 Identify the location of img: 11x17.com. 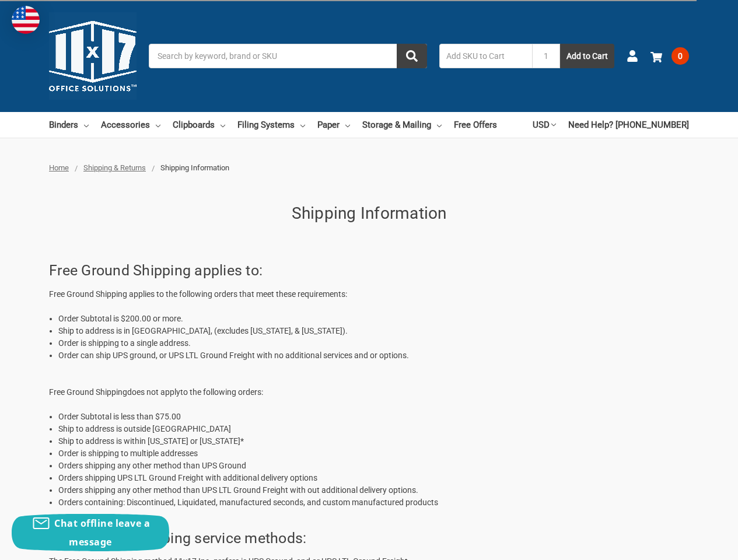
(92, 56).